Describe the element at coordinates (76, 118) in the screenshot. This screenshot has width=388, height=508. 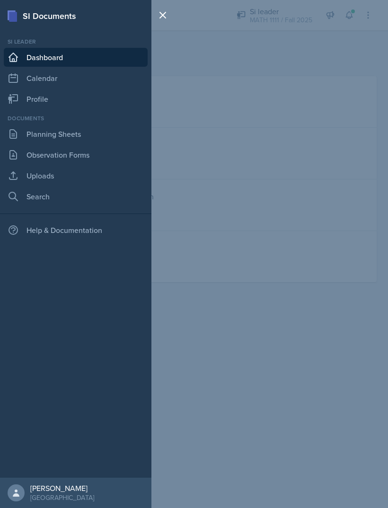
I see `div: Documents` at that location.